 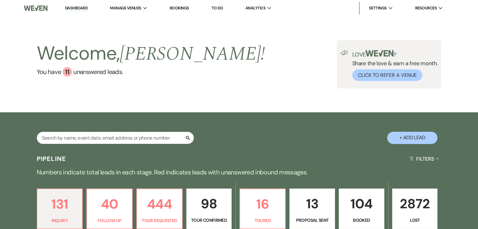 I want to click on div: Share the love & earn a free month., so click(x=393, y=66).